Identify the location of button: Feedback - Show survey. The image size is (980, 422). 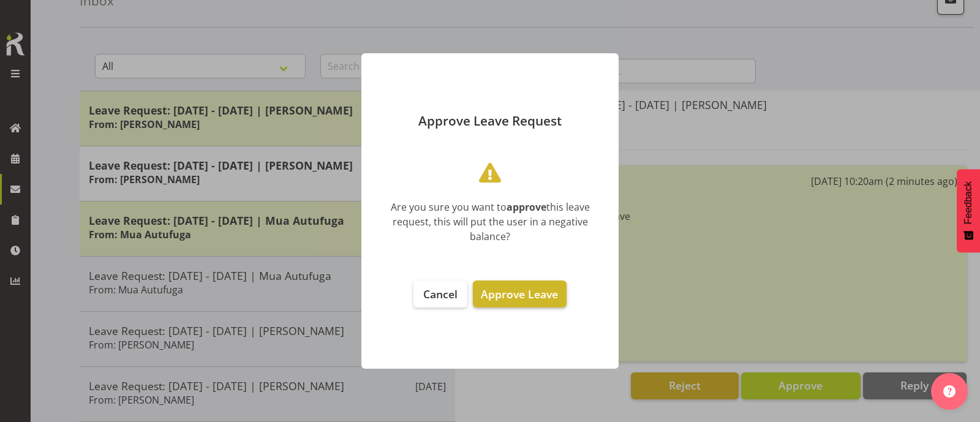
(968, 211).